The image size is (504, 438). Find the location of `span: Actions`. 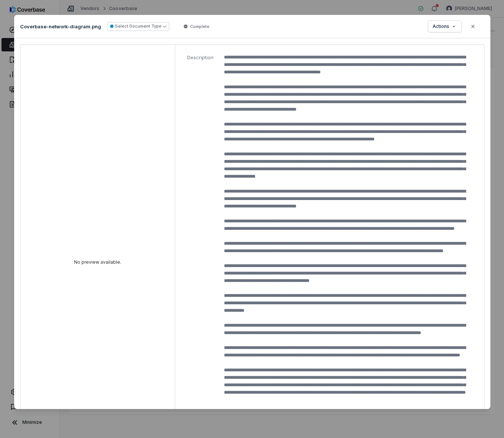

span: Actions is located at coordinates (441, 27).